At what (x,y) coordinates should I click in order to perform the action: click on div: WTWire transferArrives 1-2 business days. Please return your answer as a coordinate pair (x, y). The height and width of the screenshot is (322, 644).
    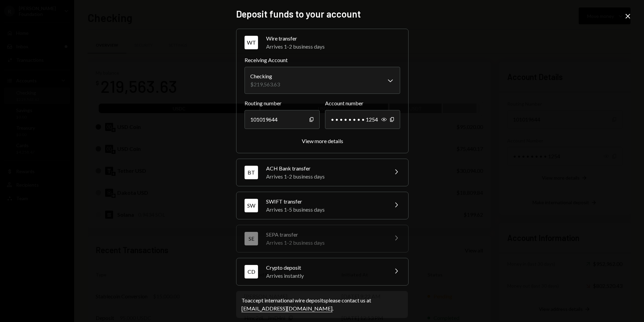
    Looking at the image, I should click on (322, 100).